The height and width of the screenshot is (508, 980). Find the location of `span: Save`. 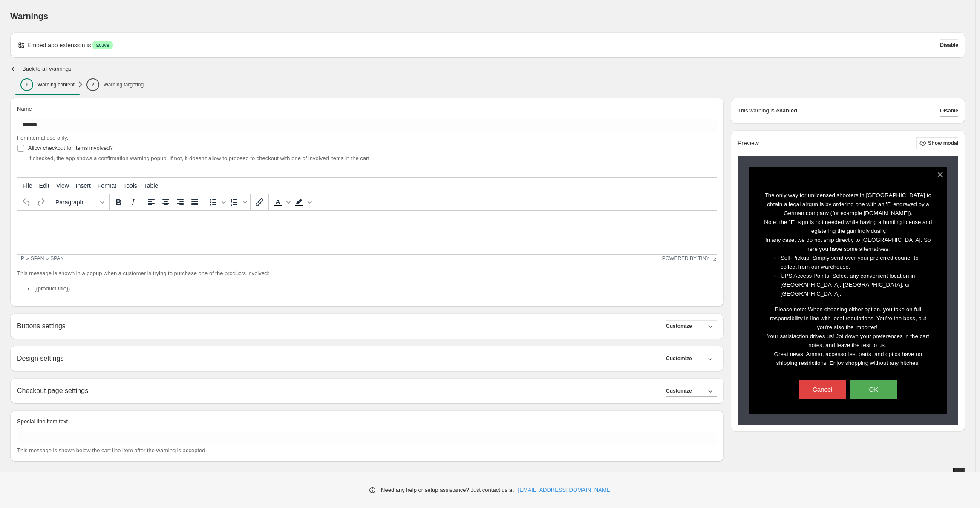

span: Save is located at coordinates (959, 475).